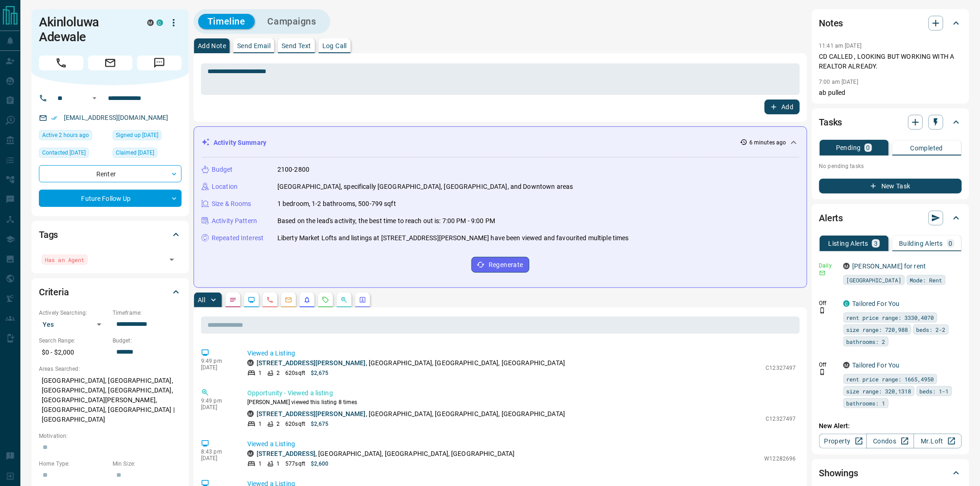 Image resolution: width=980 pixels, height=486 pixels. Describe the element at coordinates (927, 280) in the screenshot. I see `span: Mode: Rent` at that location.